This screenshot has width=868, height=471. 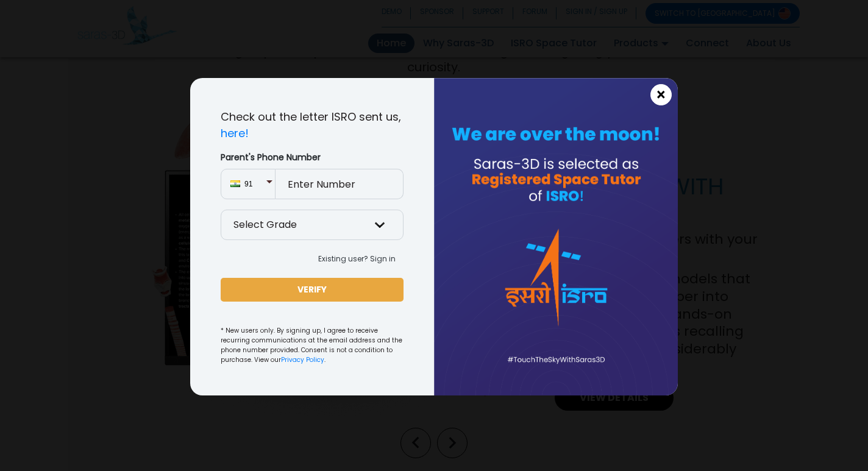 I want to click on label: Parent's Phone Number, so click(x=312, y=157).